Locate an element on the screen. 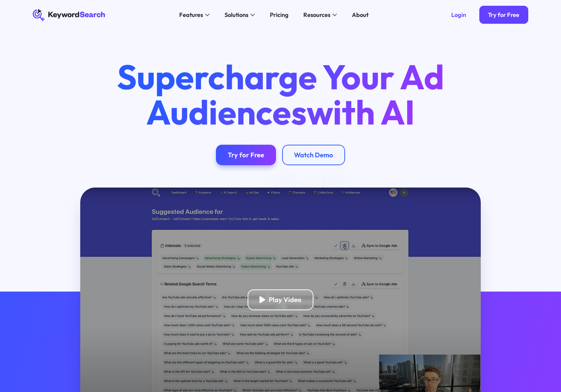 This screenshot has height=392, width=561. a: Login is located at coordinates (458, 14).